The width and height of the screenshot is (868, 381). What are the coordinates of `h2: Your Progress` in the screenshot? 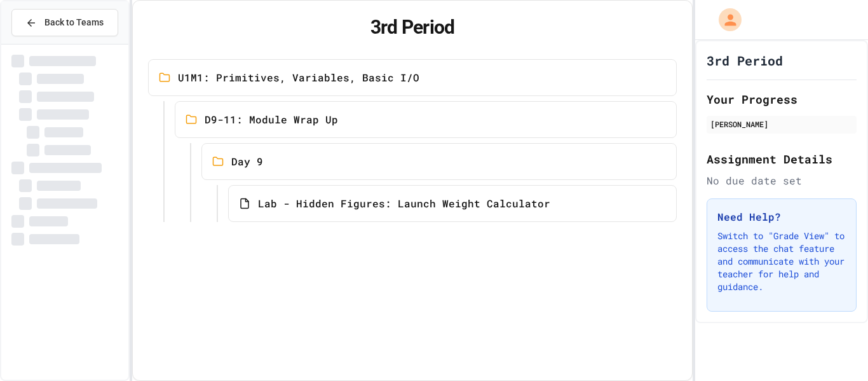 It's located at (782, 99).